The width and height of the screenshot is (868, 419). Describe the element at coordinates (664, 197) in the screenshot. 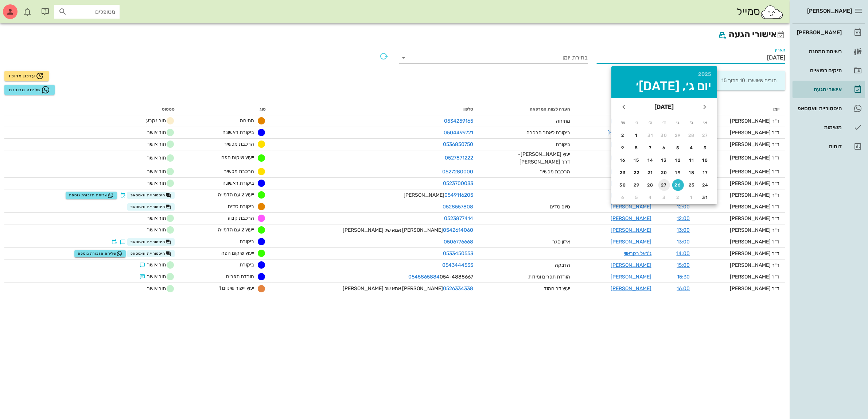

I see `div: 3` at that location.